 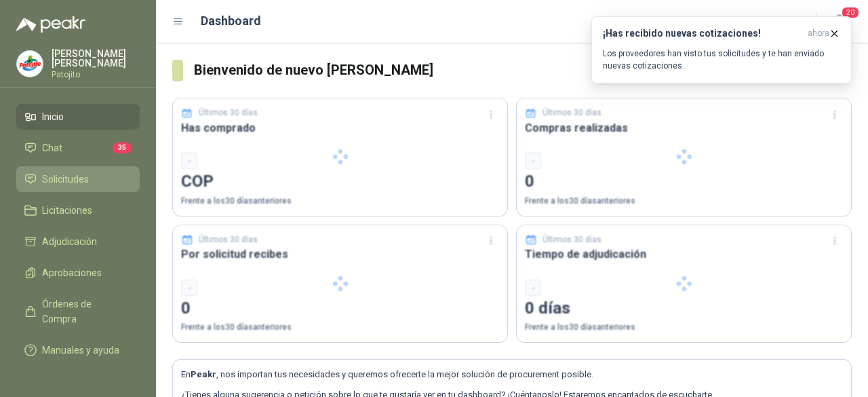 I want to click on a: Órdenes de Compra, so click(x=78, y=311).